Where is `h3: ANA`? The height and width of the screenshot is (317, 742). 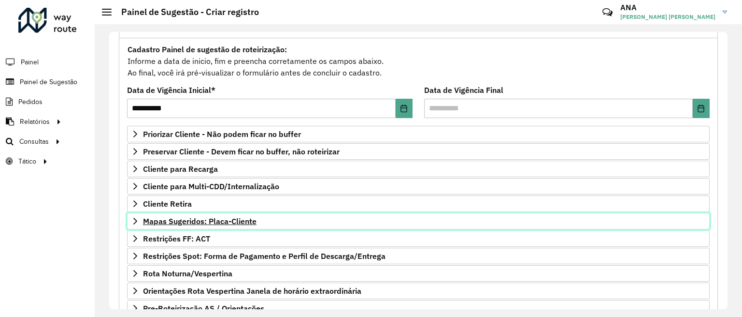
h3: ANA is located at coordinates (668, 7).